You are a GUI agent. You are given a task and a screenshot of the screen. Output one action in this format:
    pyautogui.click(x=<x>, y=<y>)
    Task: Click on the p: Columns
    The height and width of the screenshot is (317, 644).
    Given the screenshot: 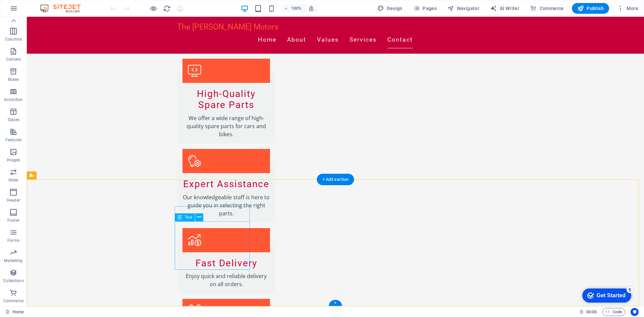 What is the action you would take?
    pyautogui.click(x=13, y=39)
    